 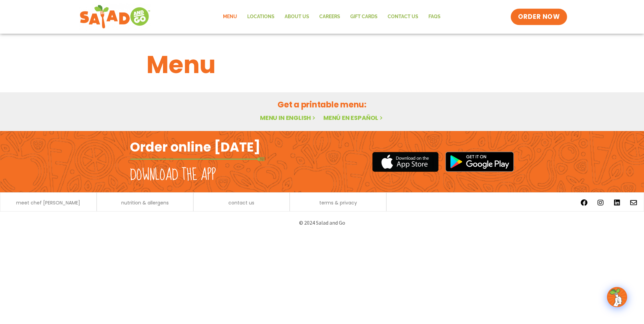 I want to click on a: Careers, so click(x=330, y=17).